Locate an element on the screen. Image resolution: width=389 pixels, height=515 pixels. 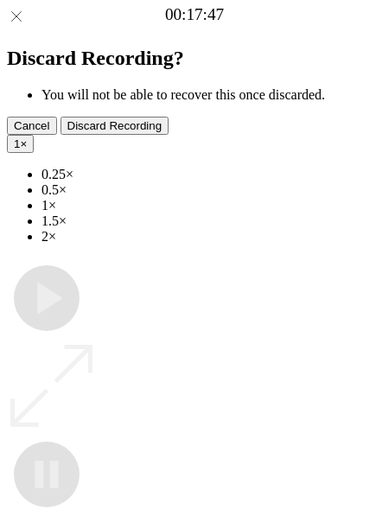
button: 1× is located at coordinates (20, 144).